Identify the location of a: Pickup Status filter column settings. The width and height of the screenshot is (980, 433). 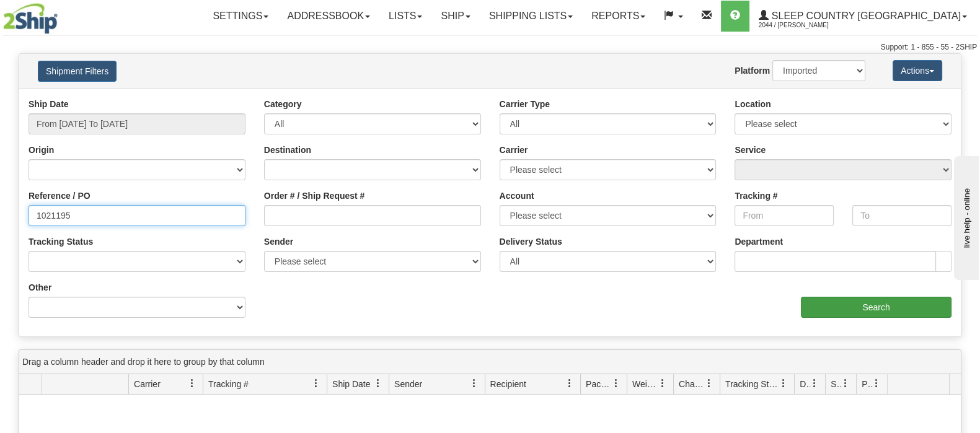
(876, 383).